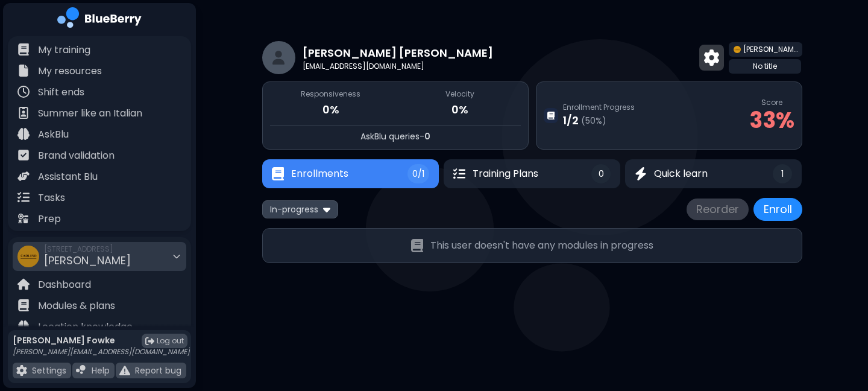 The height and width of the screenshot is (391, 868). I want to click on button: Training PlansTraining Plans0, so click(532, 174).